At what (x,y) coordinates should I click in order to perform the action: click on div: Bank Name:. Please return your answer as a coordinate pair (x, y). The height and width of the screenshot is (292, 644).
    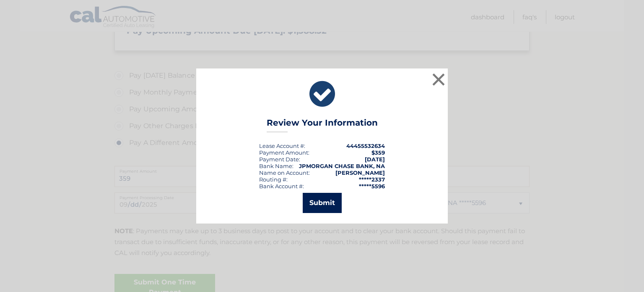
    Looking at the image, I should click on (276, 166).